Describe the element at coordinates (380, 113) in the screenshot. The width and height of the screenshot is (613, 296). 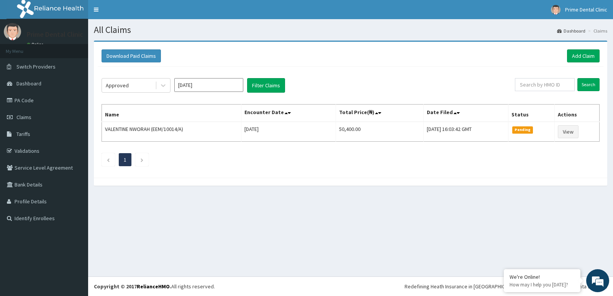
I see `th: Total Price(₦)` at that location.